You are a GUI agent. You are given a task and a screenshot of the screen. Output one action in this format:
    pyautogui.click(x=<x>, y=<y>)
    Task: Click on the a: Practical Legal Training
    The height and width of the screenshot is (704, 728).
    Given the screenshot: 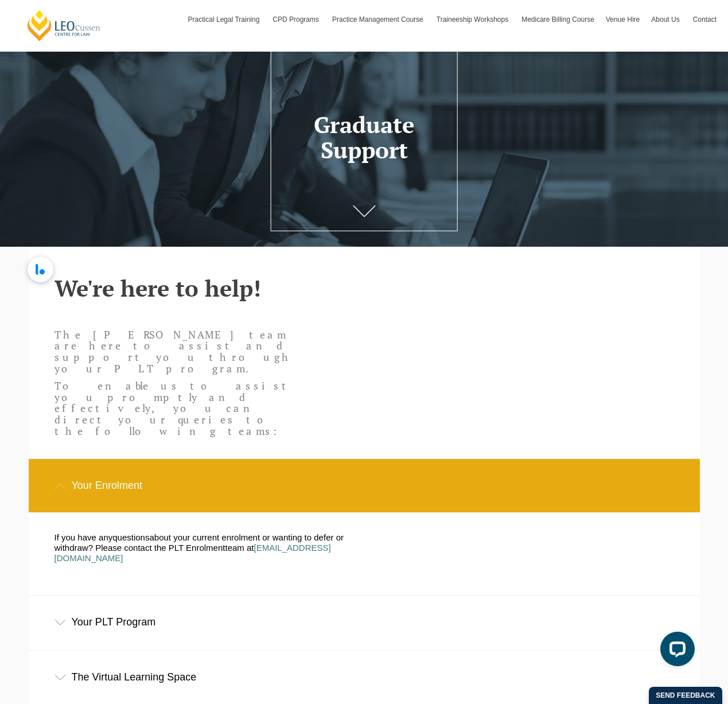 What is the action you would take?
    pyautogui.click(x=225, y=20)
    